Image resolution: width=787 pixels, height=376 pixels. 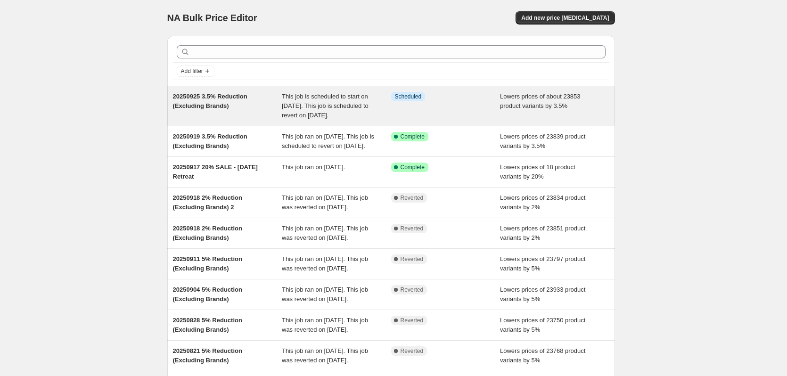 What do you see at coordinates (543, 325) in the screenshot?
I see `span: Lowers prices of 23750 product variants by 5%` at bounding box center [543, 325].